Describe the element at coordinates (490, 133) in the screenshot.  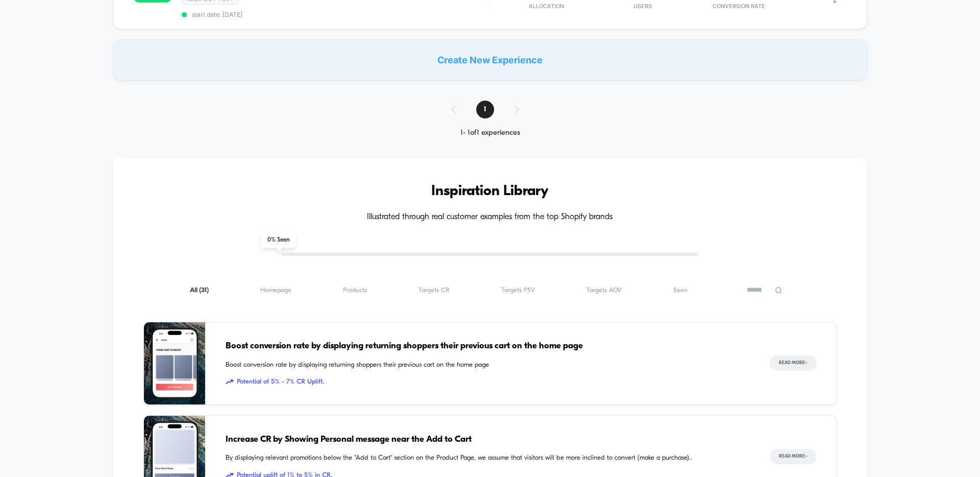
I see `div: 1 - 1 of 1 experiences` at that location.